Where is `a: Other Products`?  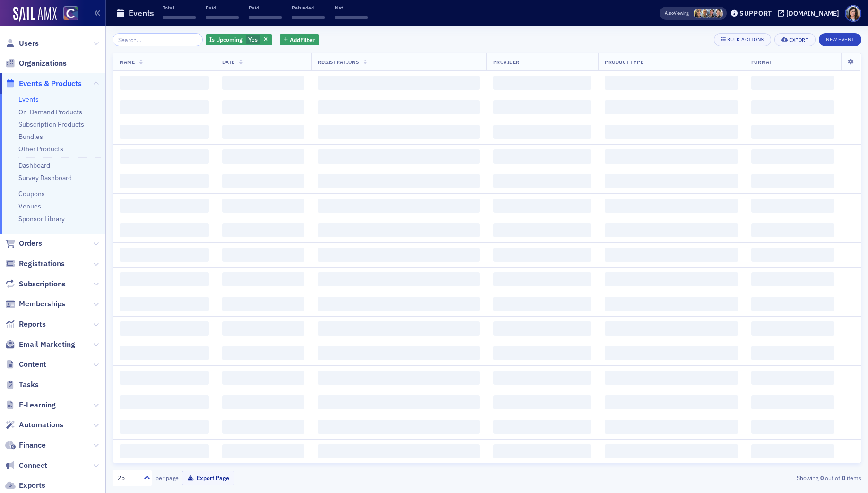
a: Other Products is located at coordinates (41, 149).